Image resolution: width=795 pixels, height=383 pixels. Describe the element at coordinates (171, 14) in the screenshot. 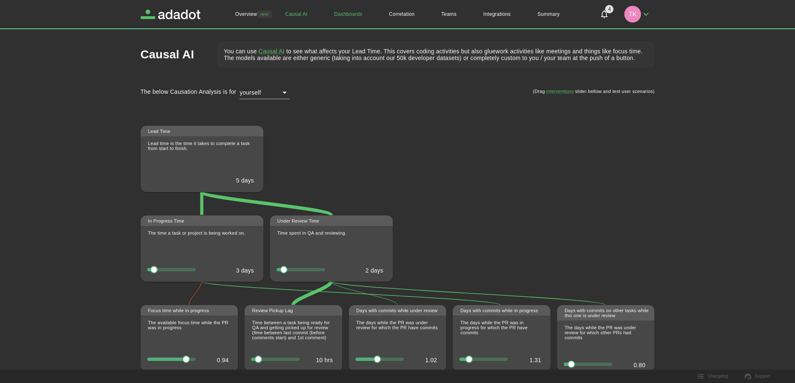

I see `a: Adadot Homepage` at that location.